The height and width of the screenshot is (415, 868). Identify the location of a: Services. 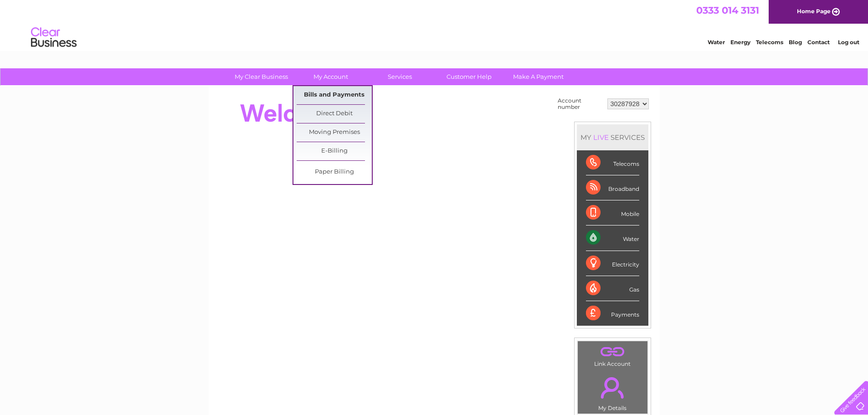
(400, 76).